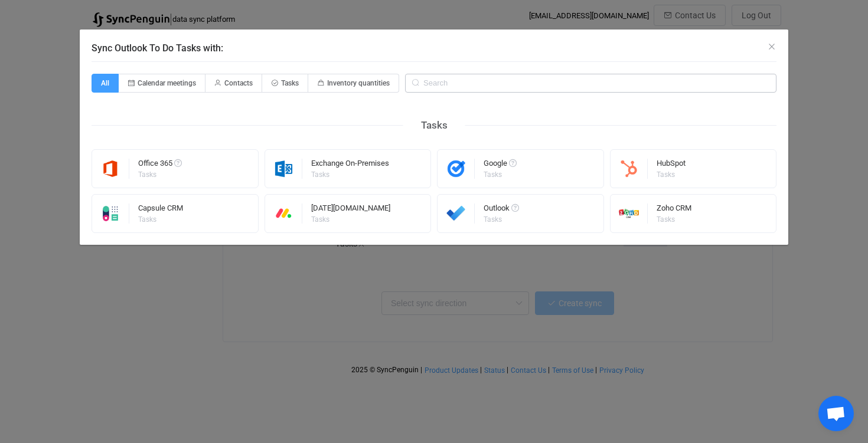  What do you see at coordinates (629, 169) in the screenshot?
I see `img: hubspot.png` at bounding box center [629, 169].